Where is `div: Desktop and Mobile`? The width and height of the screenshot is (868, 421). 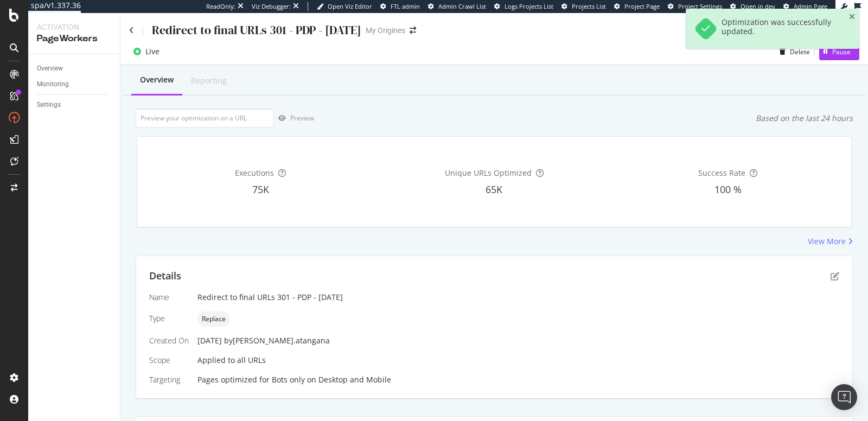 div: Desktop and Mobile is located at coordinates (355, 380).